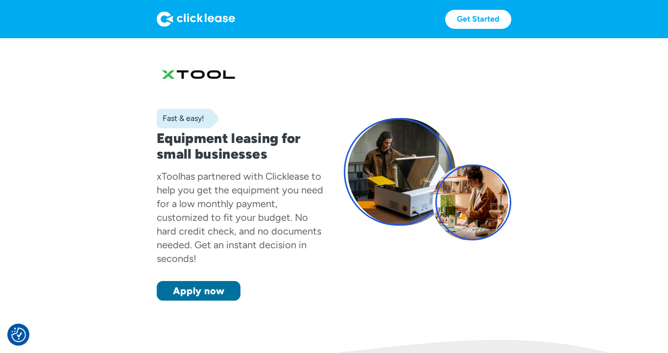 The height and width of the screenshot is (353, 668). Describe the element at coordinates (169, 176) in the screenshot. I see `div: xTool` at that location.